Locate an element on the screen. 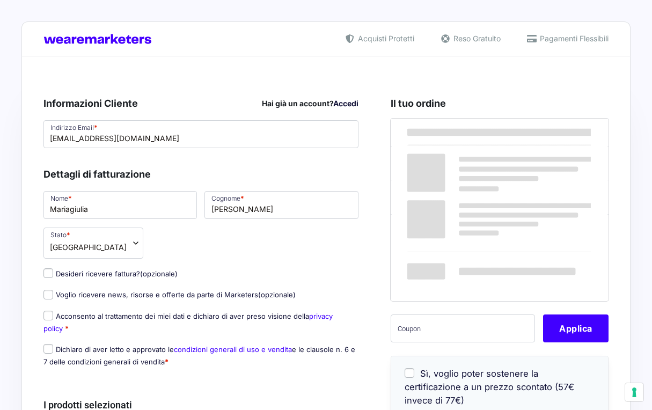  label: Dichiaro di aver letto e approvato le e le clausole n. 6 e 7 delle condizioni generali di vendita is located at coordinates (199, 355).